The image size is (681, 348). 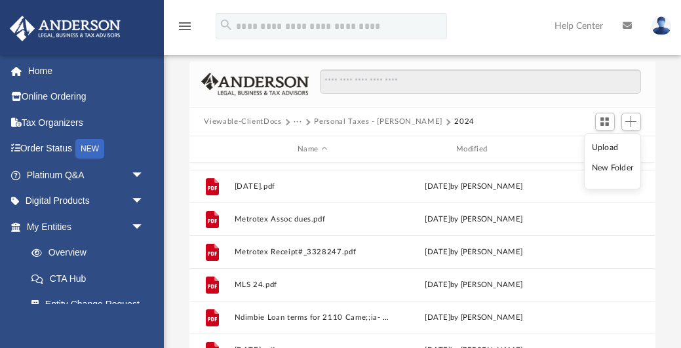 I want to click on li: New Folder, so click(x=613, y=168).